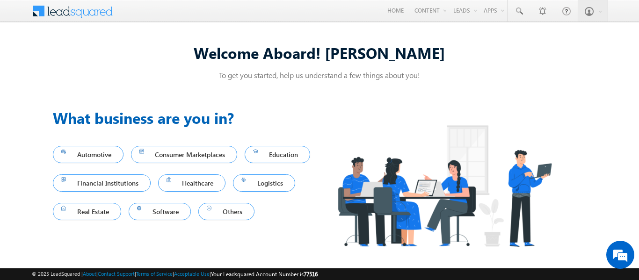 The height and width of the screenshot is (280, 639). Describe the element at coordinates (227, 212) in the screenshot. I see `span: Others` at that location.